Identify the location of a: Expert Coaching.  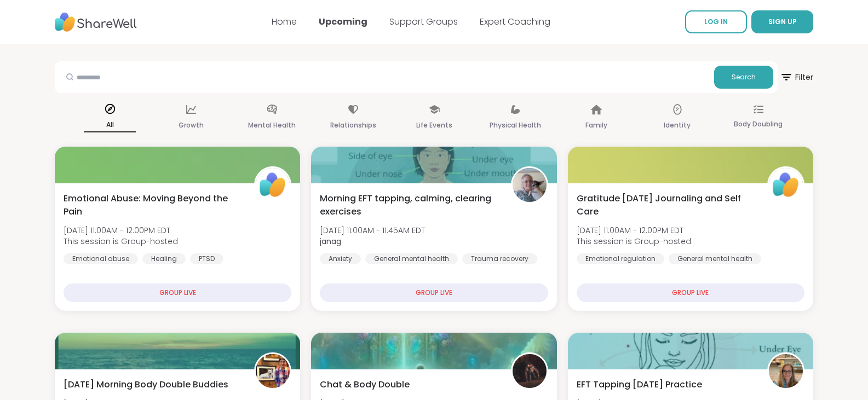
(515, 21).